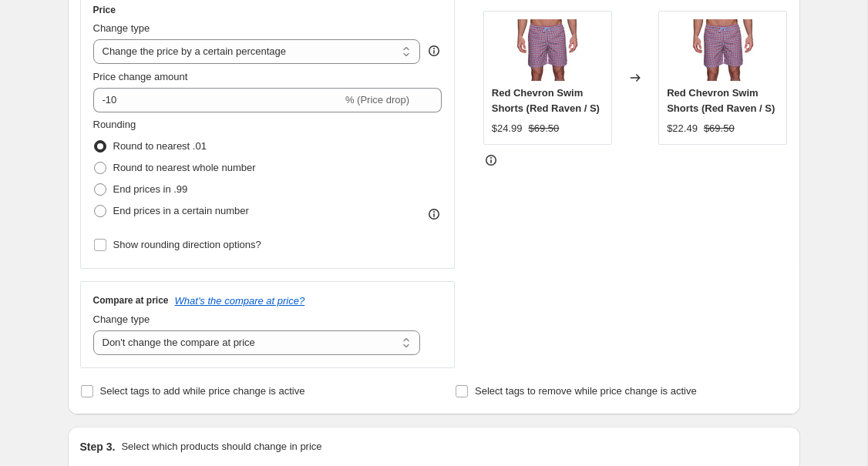  What do you see at coordinates (434, 51) in the screenshot?
I see `div: help` at bounding box center [434, 51].